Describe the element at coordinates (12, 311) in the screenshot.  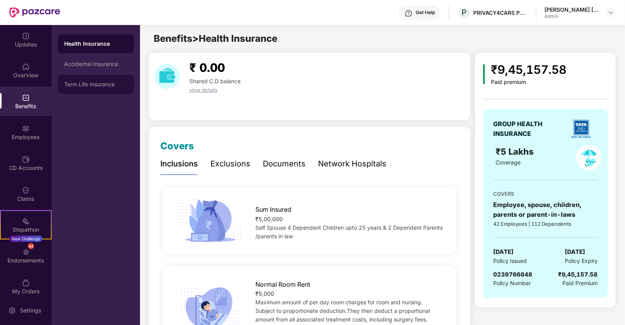
I see `img: svg+xml;base64,PHN2ZyBpZD0iU2V0dGluZy0yMHgyMCIgeG1sbnM9Imh0dHA6Ly93d3cudzMub3JnLzIwMDAvc3ZnIiB3aW...` at that location.